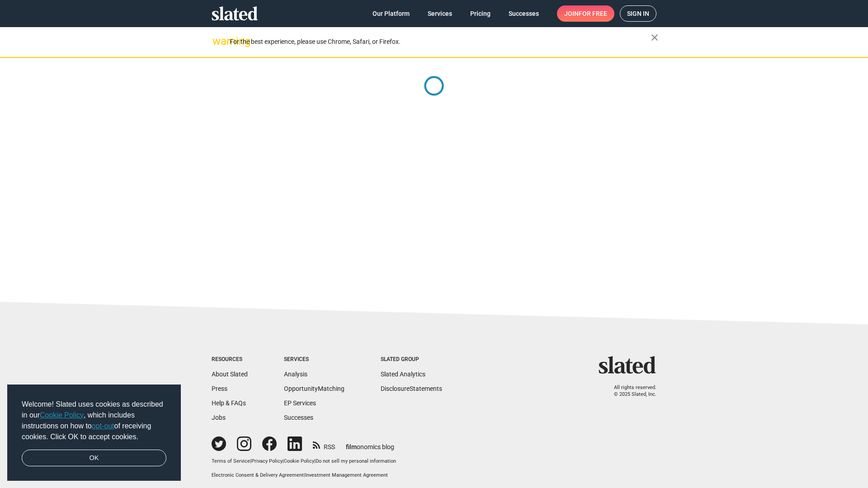 The image size is (868, 488). I want to click on a: Press, so click(219, 388).